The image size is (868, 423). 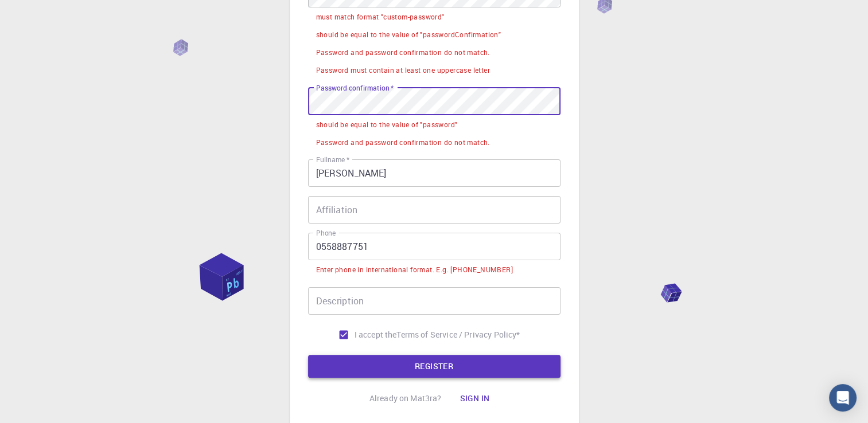 What do you see at coordinates (406, 399) in the screenshot?
I see `p: Already on Mat3ra?` at bounding box center [406, 399].